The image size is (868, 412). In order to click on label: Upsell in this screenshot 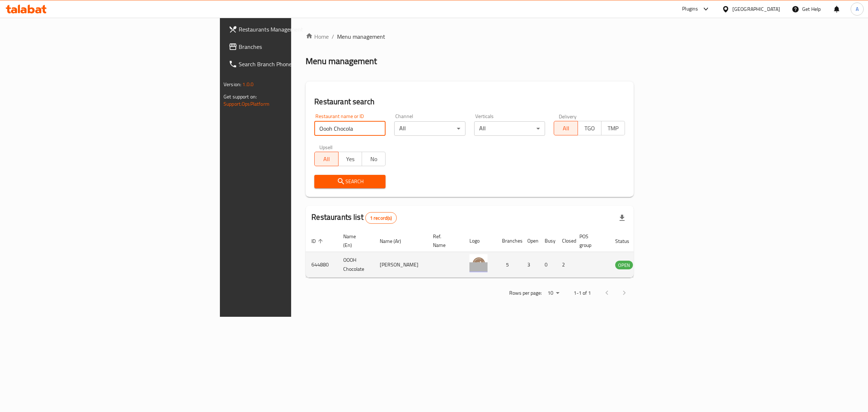, I will do `click(326, 147)`.